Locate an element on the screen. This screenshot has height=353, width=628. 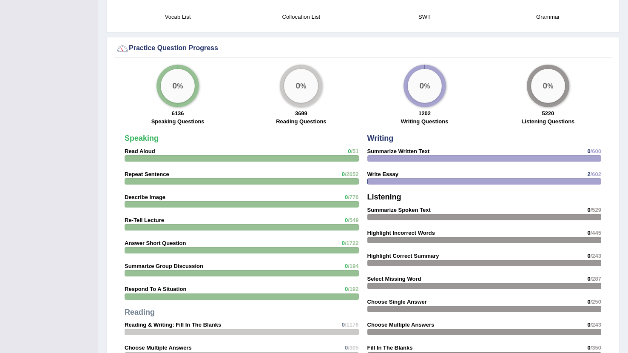
span: /51 is located at coordinates (355, 151).